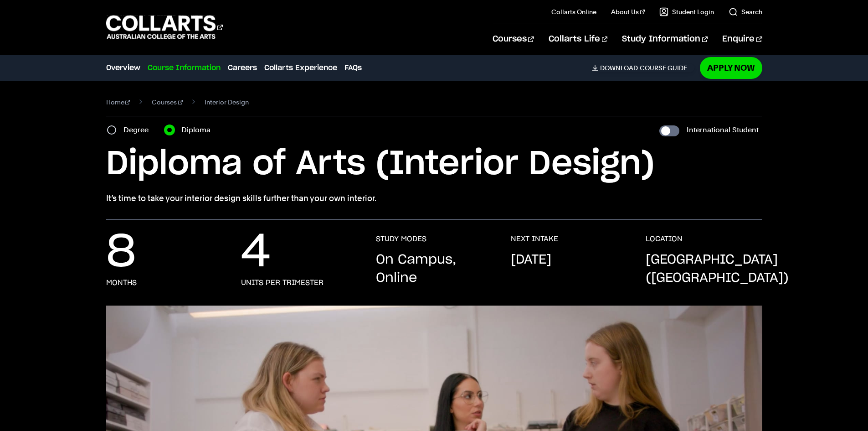  Describe the element at coordinates (578, 39) in the screenshot. I see `a: Collarts Life` at that location.